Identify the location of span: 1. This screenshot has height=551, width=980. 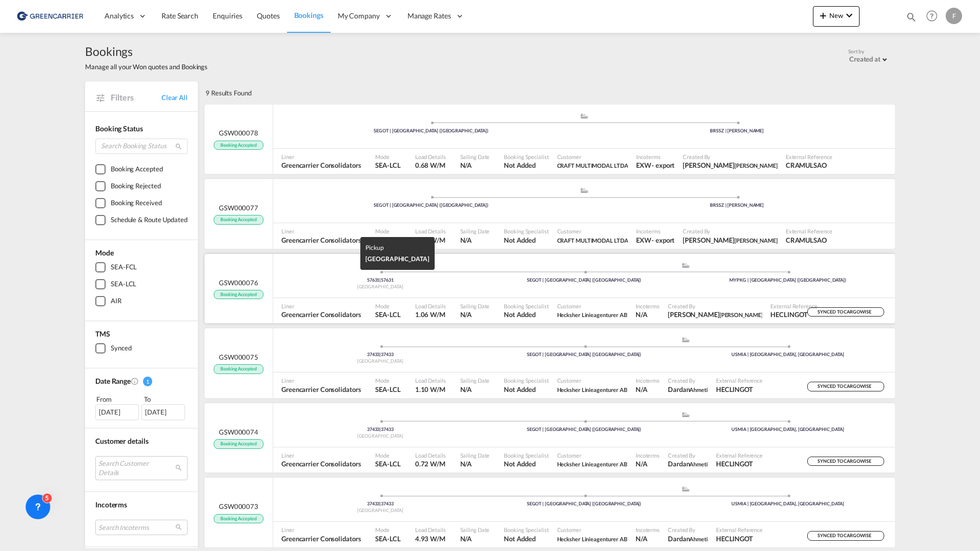
(148, 381).